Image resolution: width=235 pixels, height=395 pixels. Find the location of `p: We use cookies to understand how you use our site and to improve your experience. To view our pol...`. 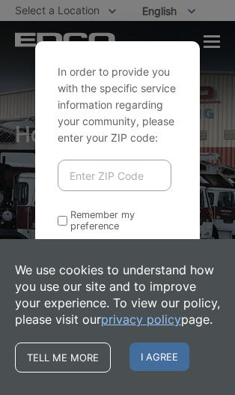

p: We use cookies to understand how you use our site and to improve your experience. To view our pol... is located at coordinates (118, 294).